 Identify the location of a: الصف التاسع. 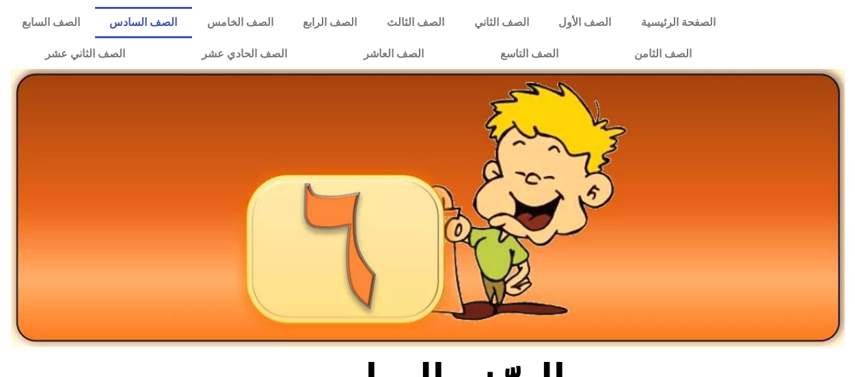
(529, 54).